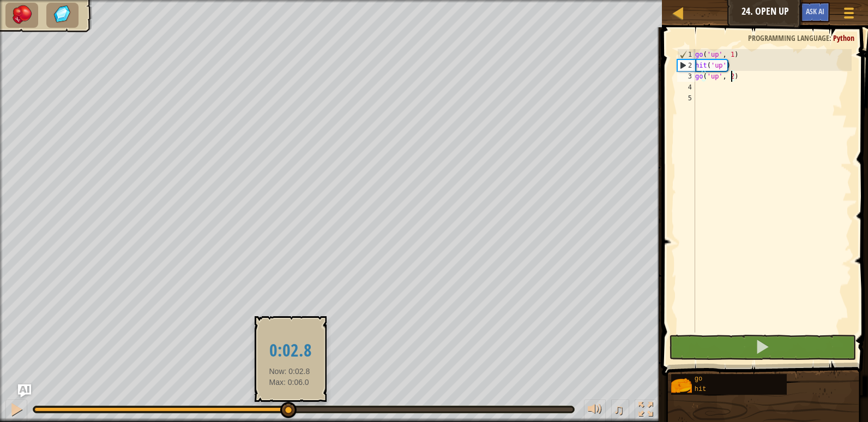  I want to click on button: Show game menu, so click(849, 15).